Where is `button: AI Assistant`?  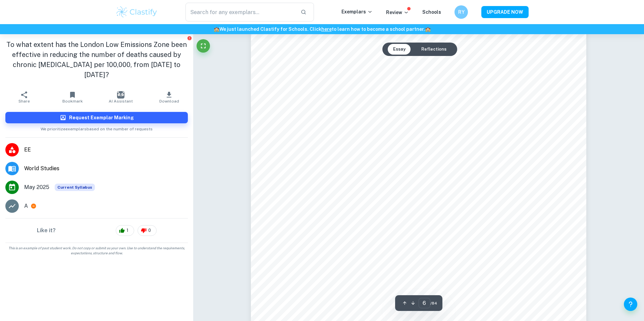
button: AI Assistant is located at coordinates (121, 97).